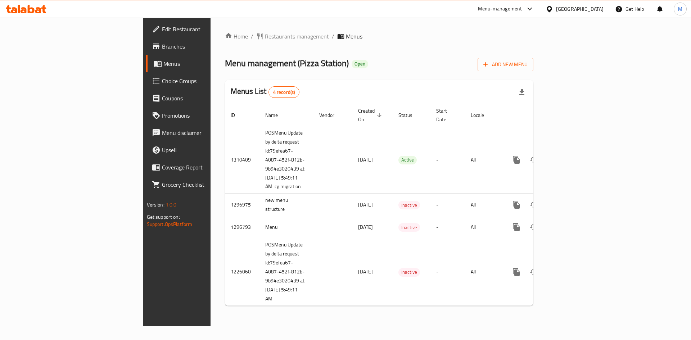  I want to click on span: 4 record(s), so click(284, 92).